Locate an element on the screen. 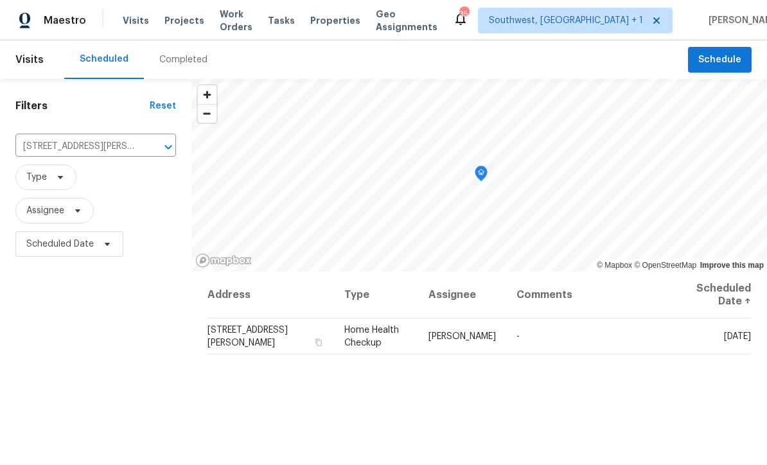 Image resolution: width=767 pixels, height=465 pixels. span: Geo Assignments is located at coordinates (407, 21).